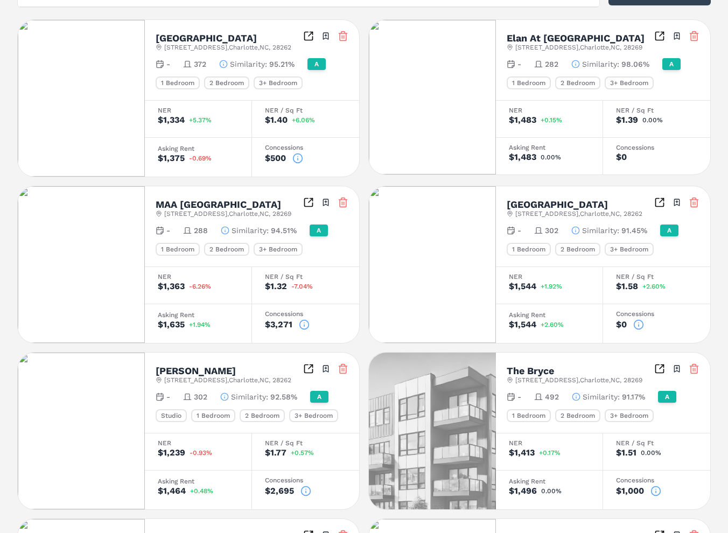  Describe the element at coordinates (275, 158) in the screenshot. I see `div: $500` at that location.